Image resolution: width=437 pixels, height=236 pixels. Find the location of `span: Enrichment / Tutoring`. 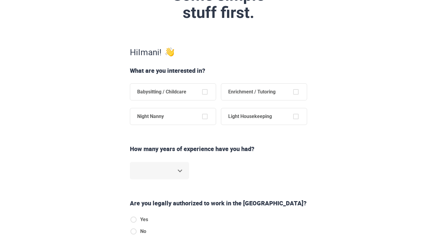

span: Enrichment / Tutoring is located at coordinates (252, 92).